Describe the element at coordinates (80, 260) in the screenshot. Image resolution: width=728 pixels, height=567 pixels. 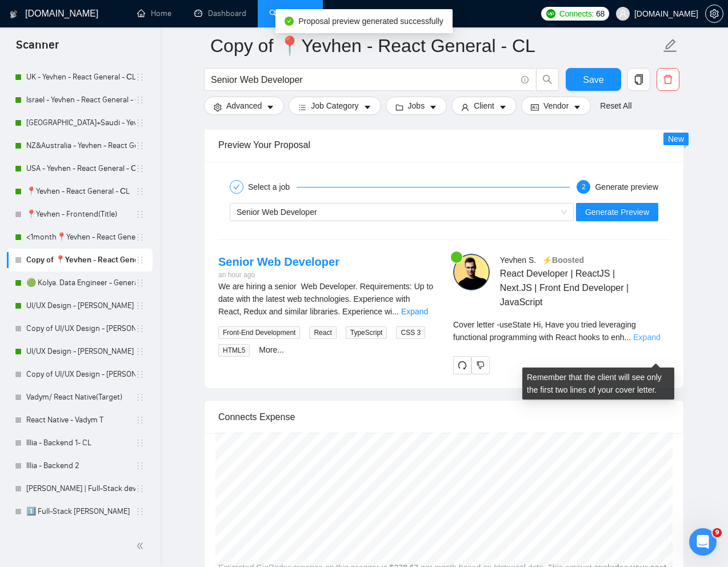
I see `a: Copy of 📍Yevhen - React General - СL` at that location.